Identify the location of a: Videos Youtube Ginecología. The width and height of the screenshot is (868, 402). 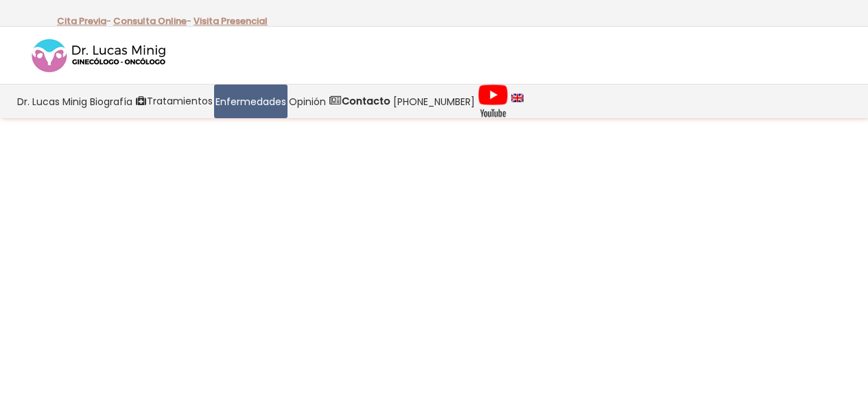
(493, 101).